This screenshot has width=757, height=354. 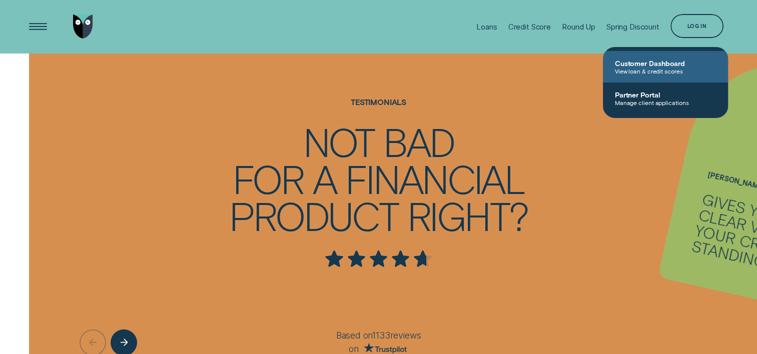 What do you see at coordinates (383, 349) in the screenshot?
I see `a: Go to Trust Pilot` at bounding box center [383, 349].